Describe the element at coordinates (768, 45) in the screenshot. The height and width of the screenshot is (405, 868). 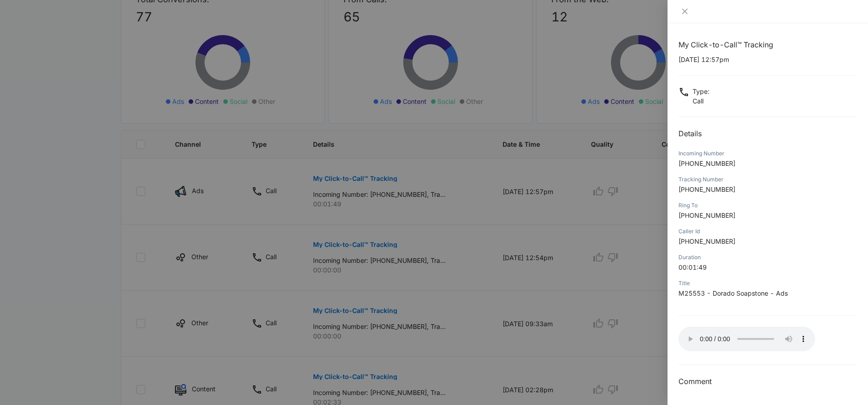
I see `h1: My Click-to-Call™ Tracking` at that location.